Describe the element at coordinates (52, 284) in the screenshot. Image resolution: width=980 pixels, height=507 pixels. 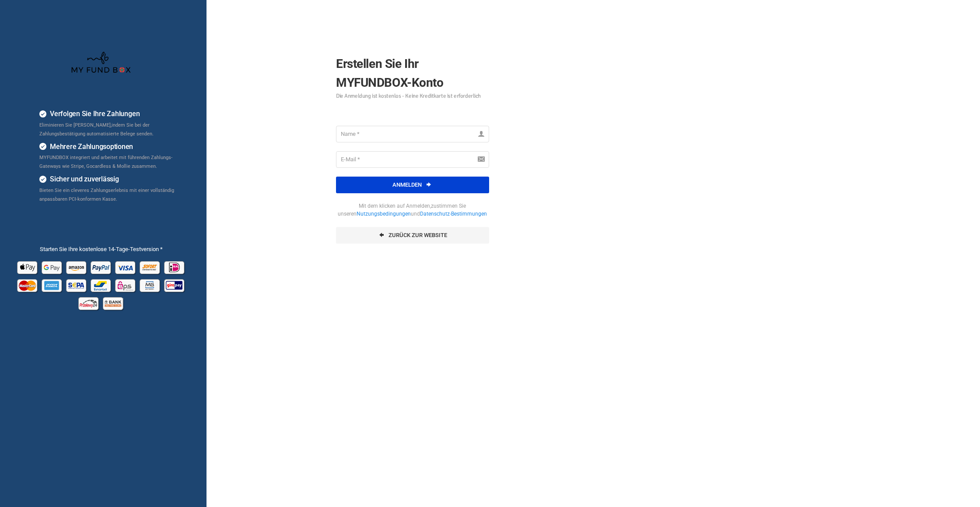
I see `img: american_express Pay` at that location.